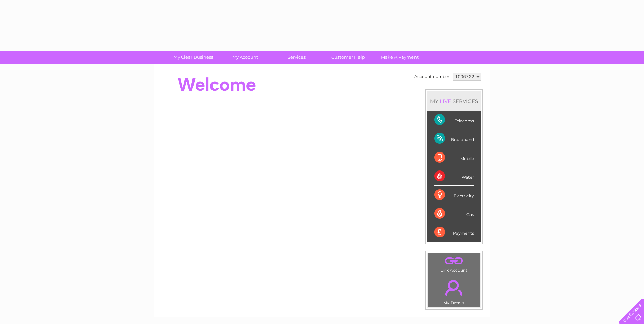 Image resolution: width=644 pixels, height=324 pixels. I want to click on a: My Clear Business, so click(193, 57).